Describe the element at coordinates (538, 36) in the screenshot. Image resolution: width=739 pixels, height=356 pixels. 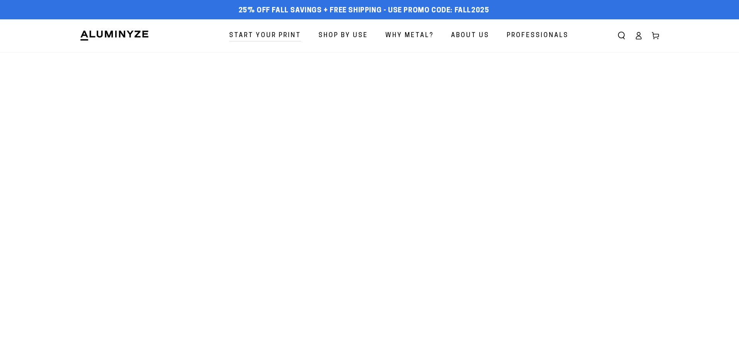
I see `a: Professionals` at that location.